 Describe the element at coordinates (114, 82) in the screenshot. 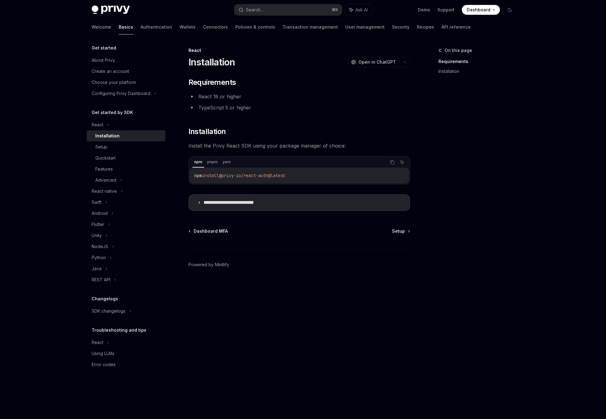

I see `div: Choose your platform` at that location.